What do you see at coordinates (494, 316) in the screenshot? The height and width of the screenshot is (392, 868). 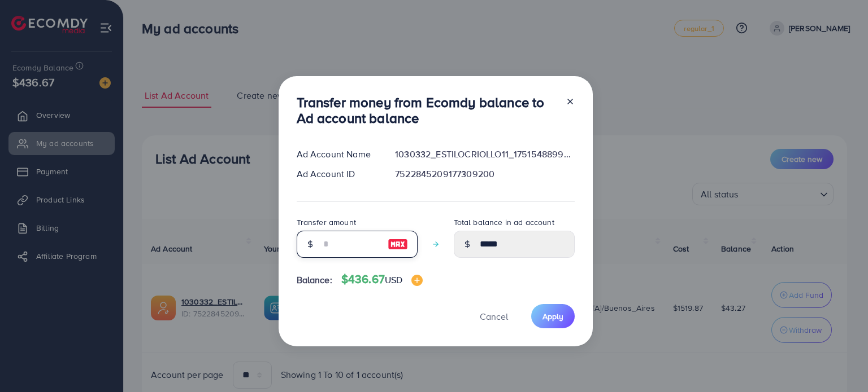 I see `button: Cancel` at bounding box center [494, 316].